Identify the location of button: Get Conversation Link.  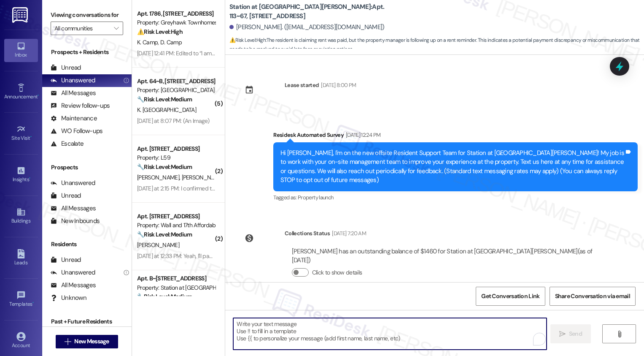
(510, 296).